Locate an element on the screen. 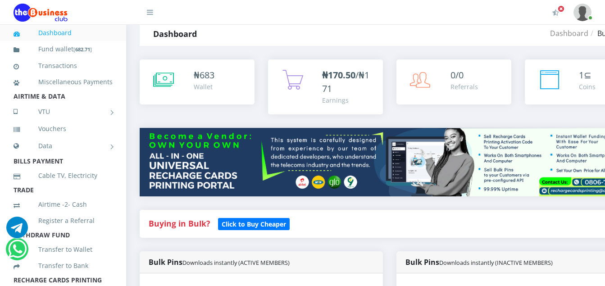  a: Fund wallet[682.71] is located at coordinates (63, 49).